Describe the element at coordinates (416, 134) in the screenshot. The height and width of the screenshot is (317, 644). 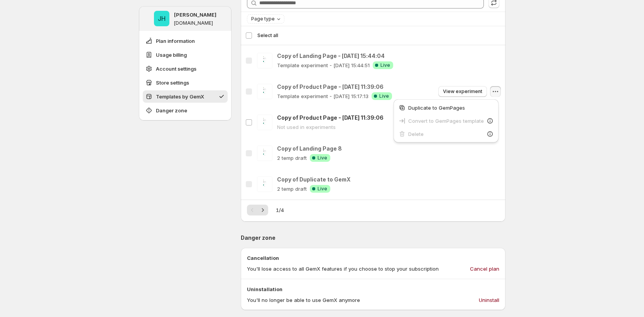
I see `span: Delete` at that location.